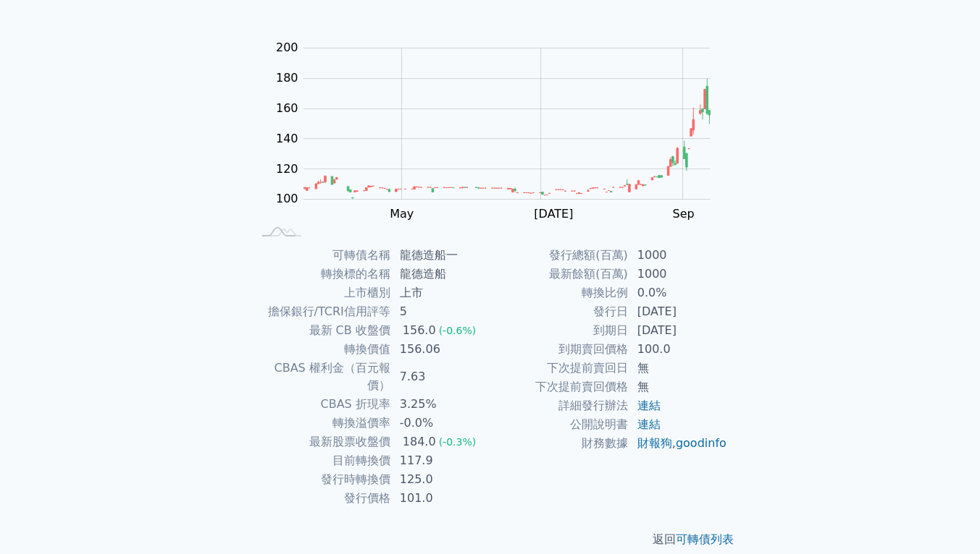 Image resolution: width=980 pixels, height=554 pixels. What do you see at coordinates (321, 461) in the screenshot?
I see `td: 目前轉換價` at bounding box center [321, 461].